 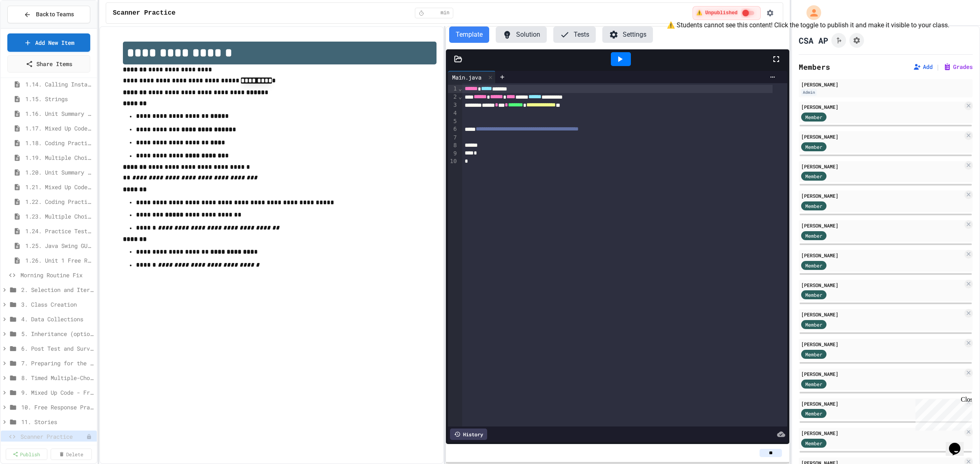 What do you see at coordinates (57, 392) in the screenshot?
I see `span: 9. Mixed Up Code - Free Response Practice` at bounding box center [57, 392].